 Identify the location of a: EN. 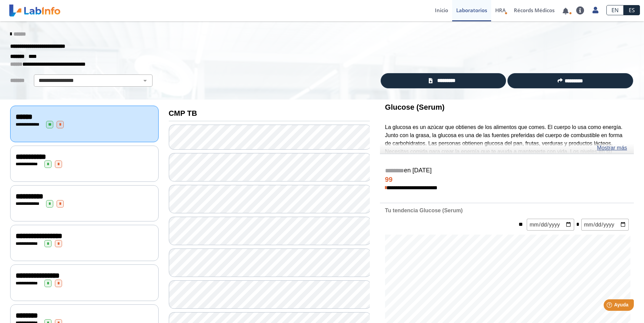
(615, 10).